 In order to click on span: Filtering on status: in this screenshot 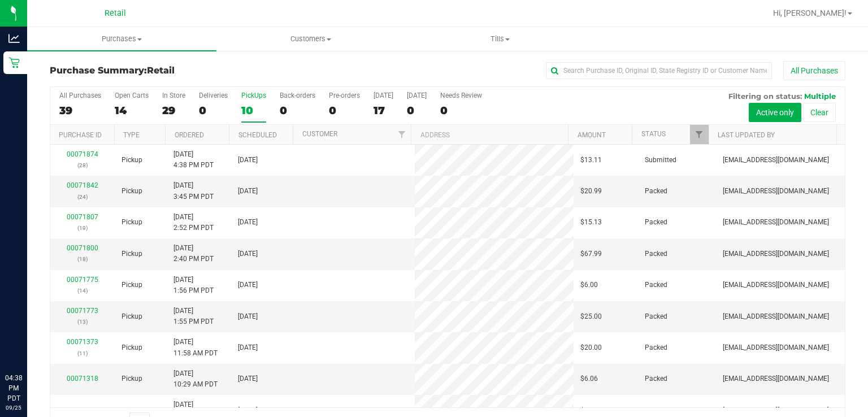, I will do `click(766, 96)`.